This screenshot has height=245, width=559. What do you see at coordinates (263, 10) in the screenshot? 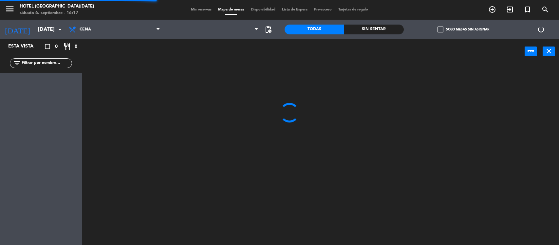
I see `span: Disponibilidad` at bounding box center [263, 10].